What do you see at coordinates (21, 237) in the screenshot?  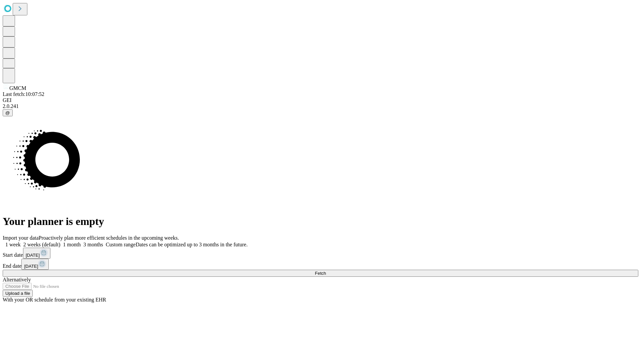 I see `span: Import your data` at bounding box center [21, 237].